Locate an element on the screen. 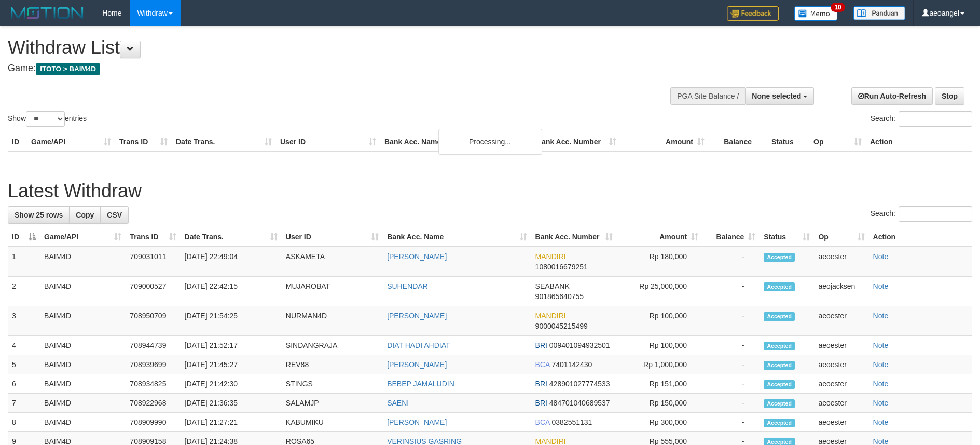  span: Copy 428901027774533 to clipboard is located at coordinates (579, 383).